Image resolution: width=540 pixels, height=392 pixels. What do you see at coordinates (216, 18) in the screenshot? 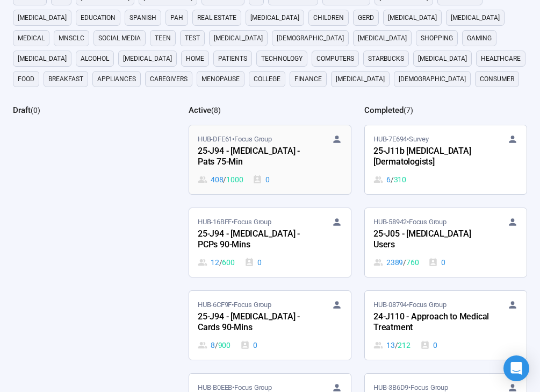
I see `span: real estate` at bounding box center [216, 18].